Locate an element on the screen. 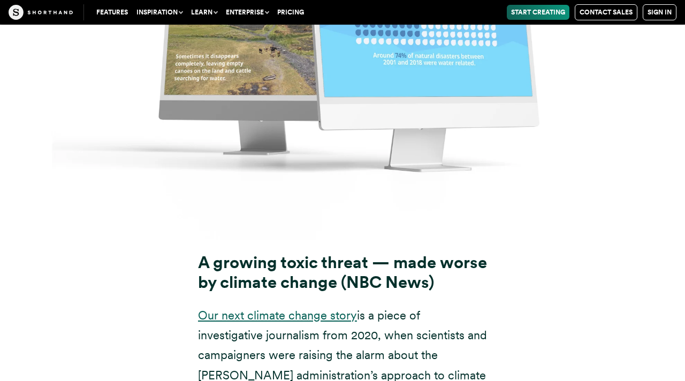  img: The Craft is located at coordinates (41, 12).